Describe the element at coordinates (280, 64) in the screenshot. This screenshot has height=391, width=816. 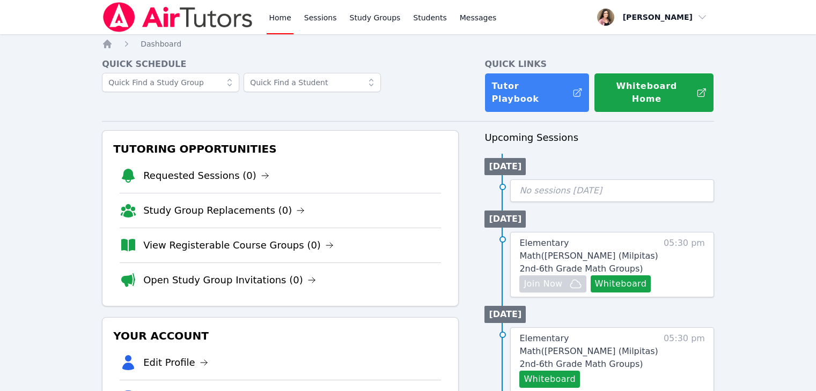
I see `h4: Quick Schedule` at that location.